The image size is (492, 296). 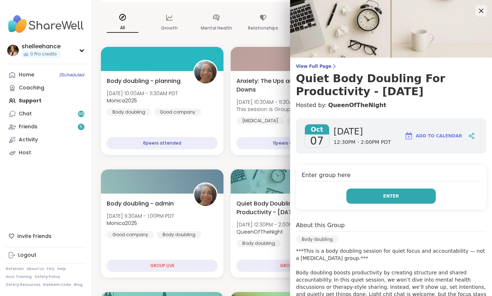 I want to click on div: Chat, so click(x=25, y=114).